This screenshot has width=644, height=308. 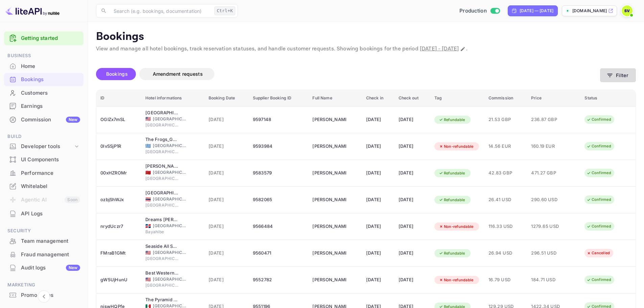 I want to click on th: Check out, so click(x=413, y=98).